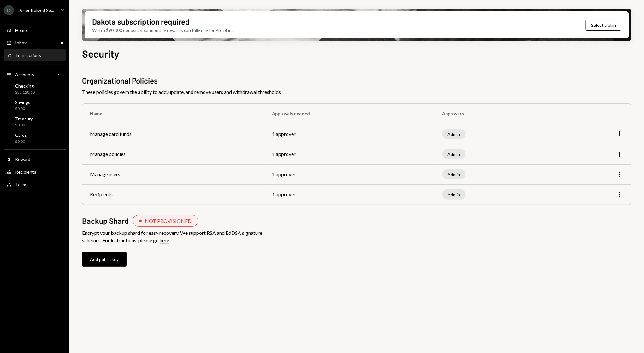  Describe the element at coordinates (26, 172) in the screenshot. I see `div: Recipients` at that location.